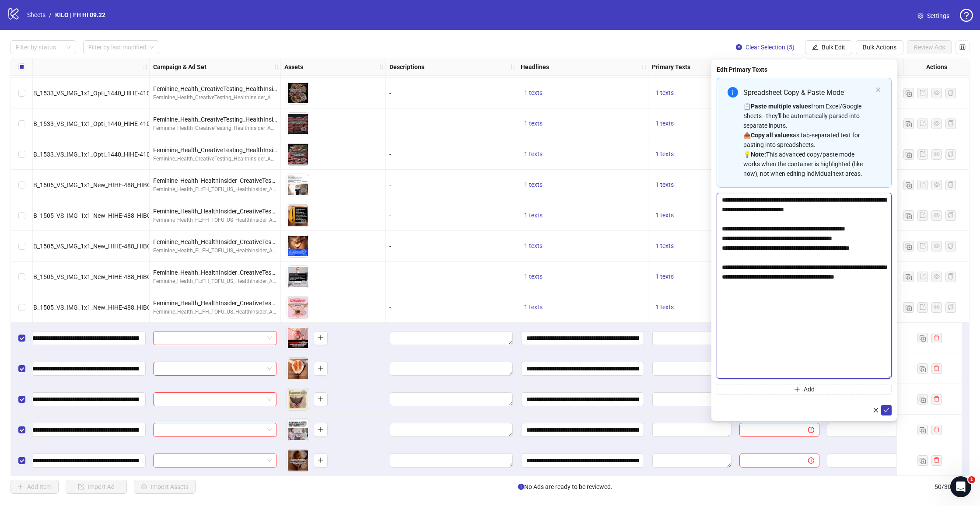  What do you see at coordinates (772, 135) in the screenshot?
I see `strong: Copy all values` at bounding box center [772, 135].